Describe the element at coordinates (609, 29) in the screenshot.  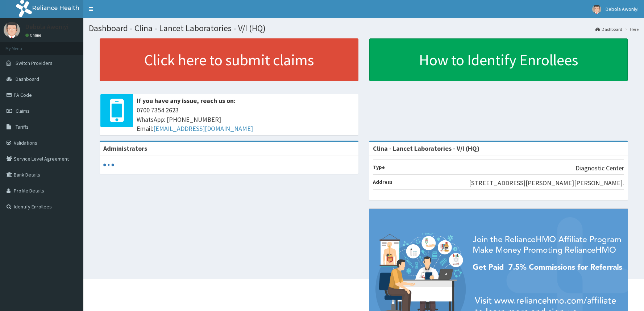
I see `a: Dashboard` at that location.